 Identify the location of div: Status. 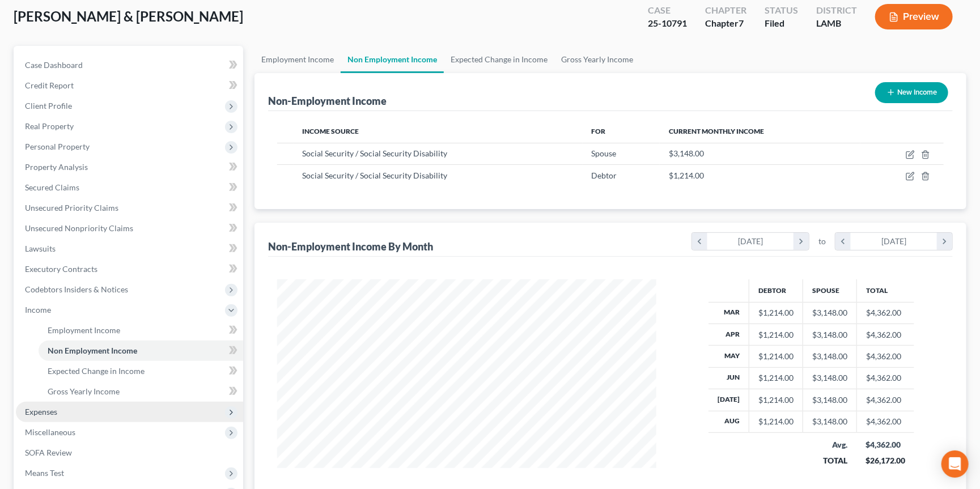
(781, 10).